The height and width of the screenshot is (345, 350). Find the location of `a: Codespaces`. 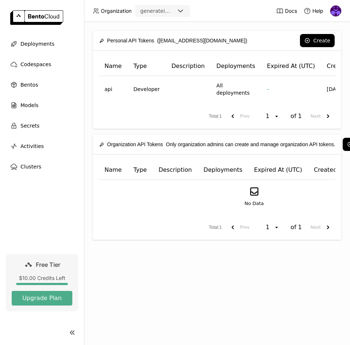

a: Codespaces is located at coordinates (42, 64).